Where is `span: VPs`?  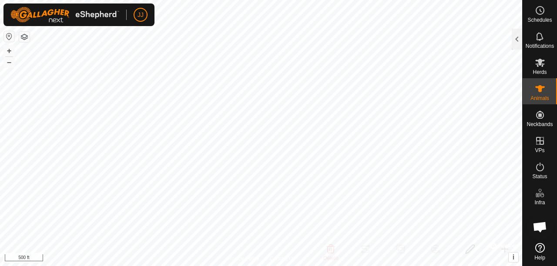
span: VPs is located at coordinates (540, 151).